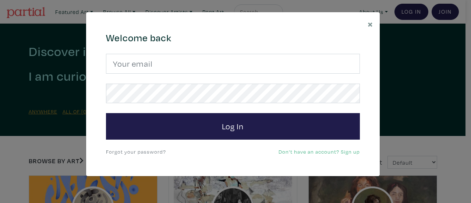 This screenshot has height=203, width=471. What do you see at coordinates (319, 151) in the screenshot?
I see `a: Don't have an account? Sign up` at bounding box center [319, 151].